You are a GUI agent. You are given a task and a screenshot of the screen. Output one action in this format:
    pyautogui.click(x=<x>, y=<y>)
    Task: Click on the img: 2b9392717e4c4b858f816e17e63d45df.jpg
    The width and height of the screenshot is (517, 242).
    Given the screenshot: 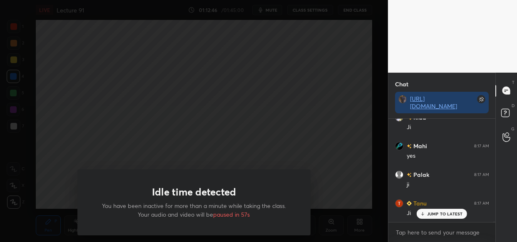 What is the action you would take?
    pyautogui.click(x=402, y=99)
    